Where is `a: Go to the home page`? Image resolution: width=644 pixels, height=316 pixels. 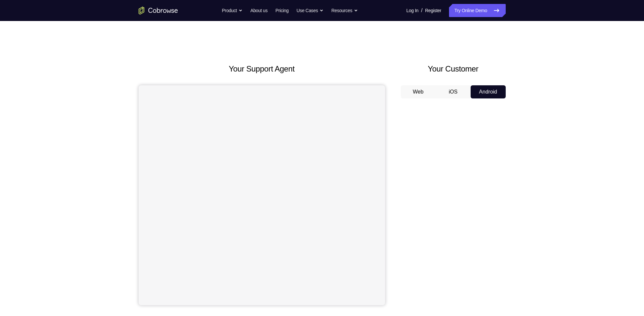 a: Go to the home page is located at coordinates (159, 10).